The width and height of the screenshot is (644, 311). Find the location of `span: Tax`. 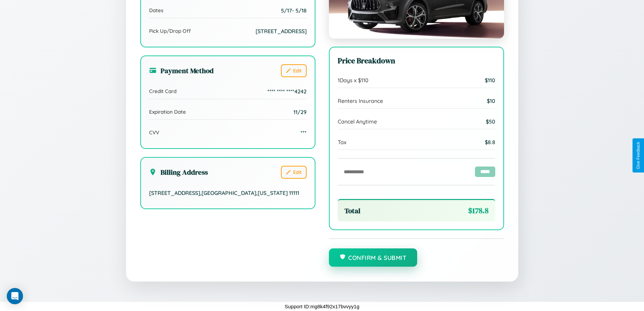

span: Tax is located at coordinates (342, 142).